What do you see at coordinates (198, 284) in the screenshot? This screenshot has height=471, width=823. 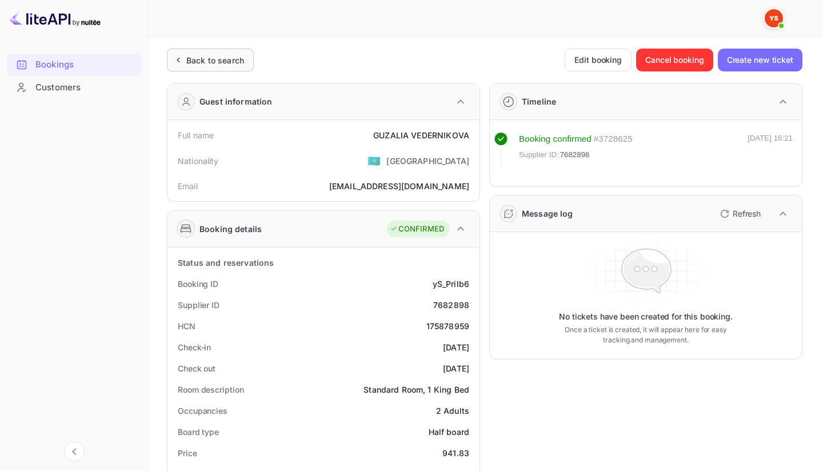 I see `div: Booking ID` at bounding box center [198, 284].